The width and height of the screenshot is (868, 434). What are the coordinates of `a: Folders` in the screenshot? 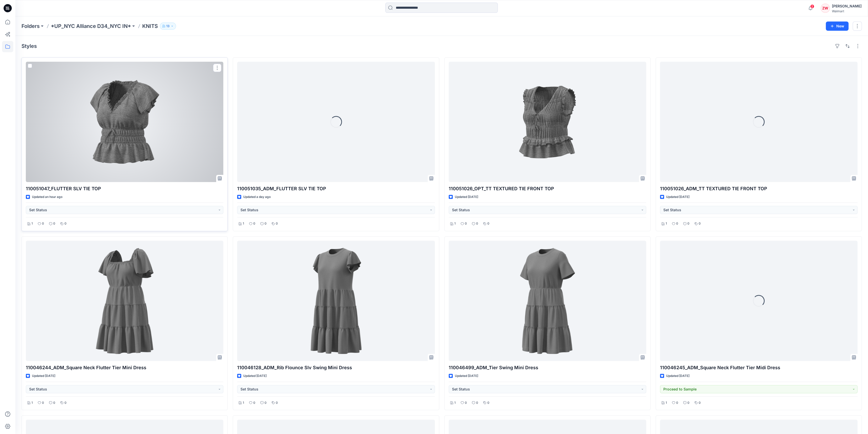 It's located at (31, 26).